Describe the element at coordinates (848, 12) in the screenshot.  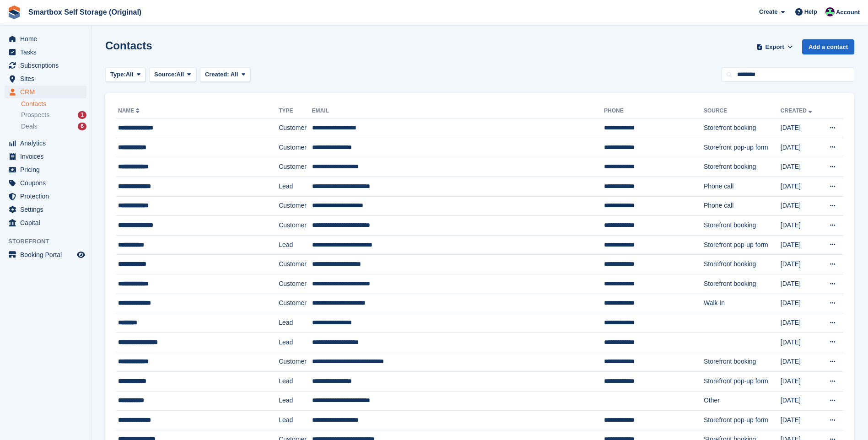
I see `span: Account` at that location.